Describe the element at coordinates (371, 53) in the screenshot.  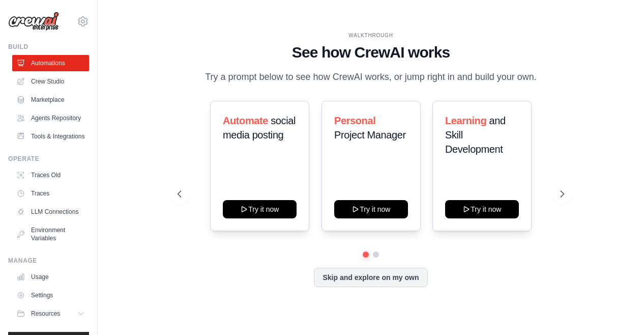
I see `h1: See how CrewAI works` at that location.